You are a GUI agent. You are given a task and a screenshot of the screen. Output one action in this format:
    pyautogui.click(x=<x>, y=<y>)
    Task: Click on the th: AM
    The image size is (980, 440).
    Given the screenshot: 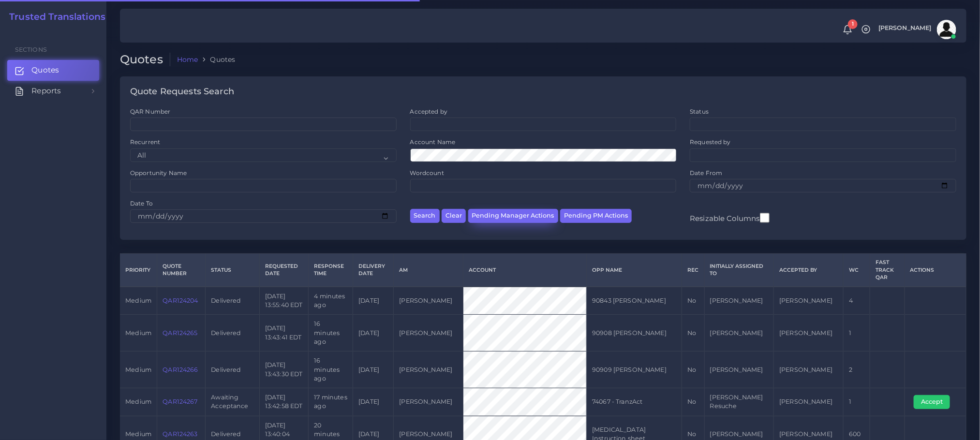 What is the action you would take?
    pyautogui.click(x=428, y=270)
    